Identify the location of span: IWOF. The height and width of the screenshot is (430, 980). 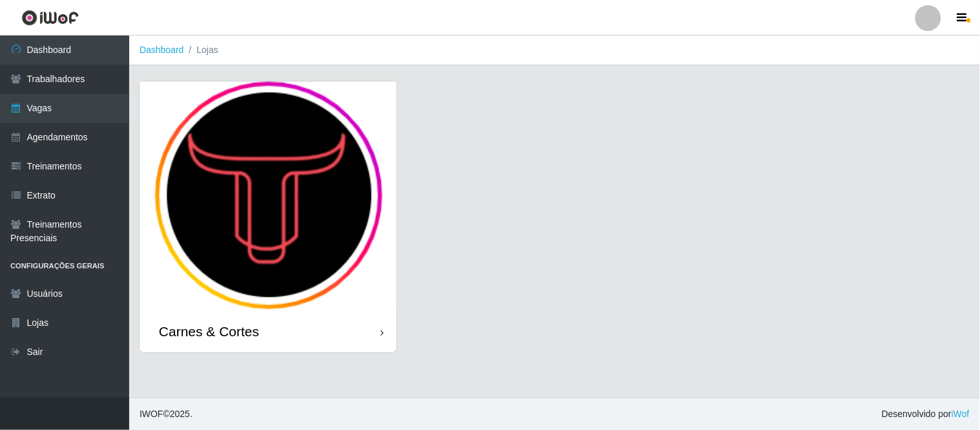
(151, 414).